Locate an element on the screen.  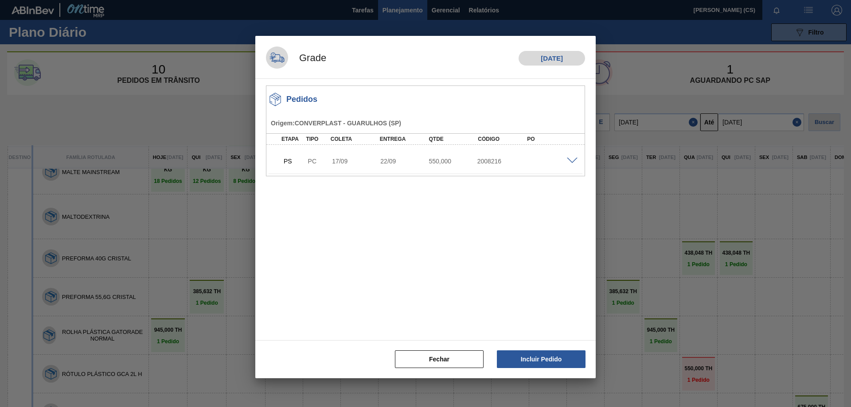
div: 2008216 is located at coordinates (502, 161).